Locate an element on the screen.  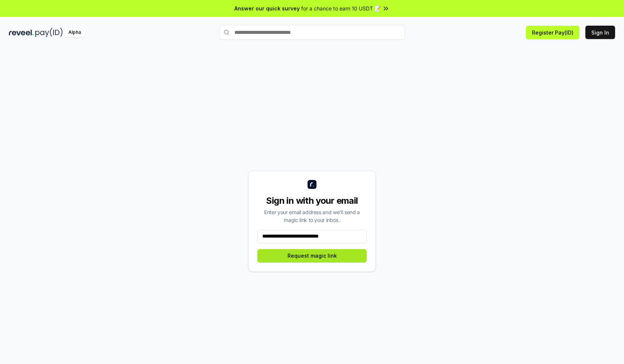
span: Answer our quick survey is located at coordinates (267, 8).